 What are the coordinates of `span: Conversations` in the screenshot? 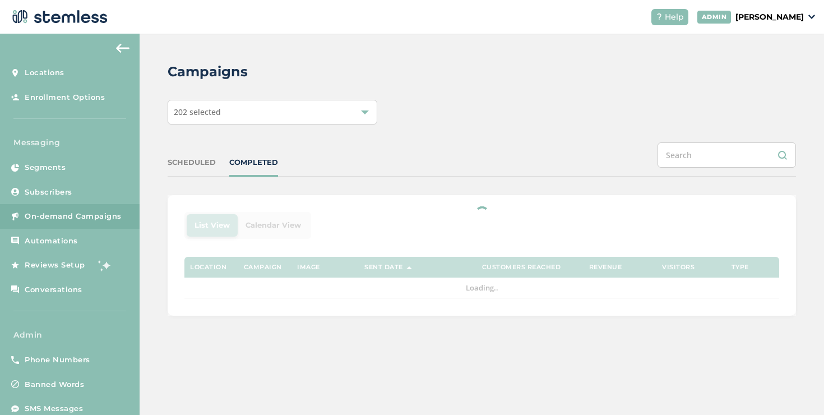 It's located at (53, 290).